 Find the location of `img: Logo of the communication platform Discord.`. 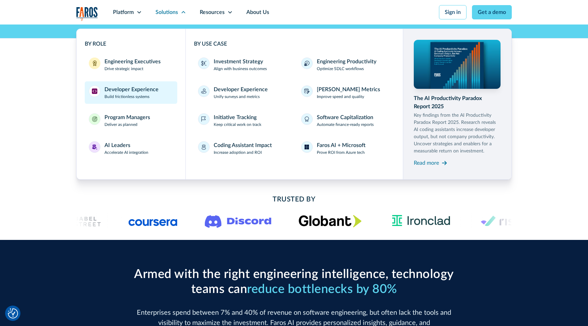

img: Logo of the communication platform Discord. is located at coordinates (238, 221).